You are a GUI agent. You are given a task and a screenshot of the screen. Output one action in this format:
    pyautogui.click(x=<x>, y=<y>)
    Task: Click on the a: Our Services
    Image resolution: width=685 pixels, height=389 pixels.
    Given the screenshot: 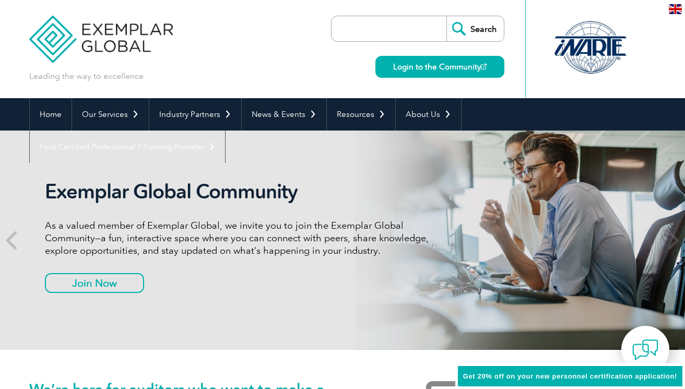 What is the action you would take?
    pyautogui.click(x=110, y=114)
    